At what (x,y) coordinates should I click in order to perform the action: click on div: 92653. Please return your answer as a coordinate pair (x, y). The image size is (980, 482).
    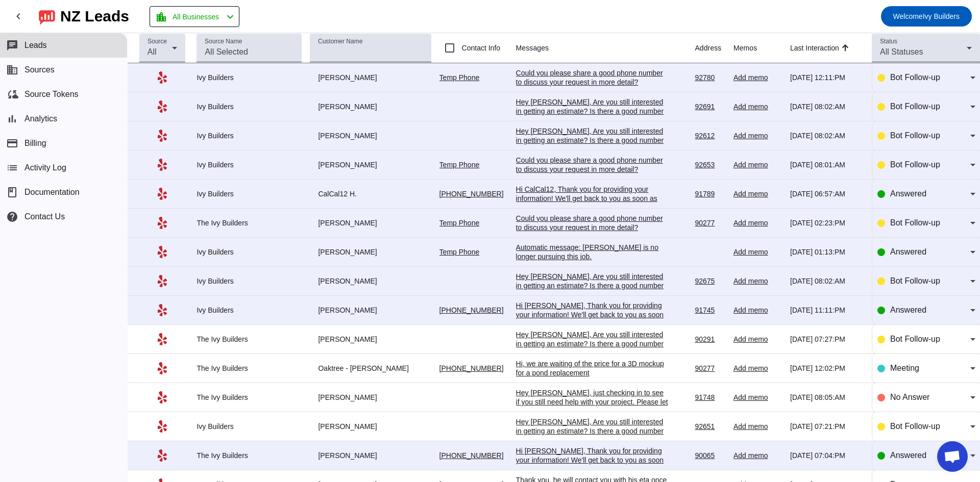
    Looking at the image, I should click on (710, 165).